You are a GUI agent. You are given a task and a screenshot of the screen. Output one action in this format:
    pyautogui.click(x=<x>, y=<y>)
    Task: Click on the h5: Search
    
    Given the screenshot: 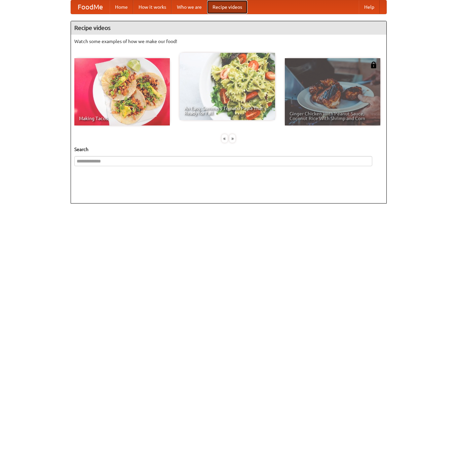 What is the action you would take?
    pyautogui.click(x=228, y=150)
    